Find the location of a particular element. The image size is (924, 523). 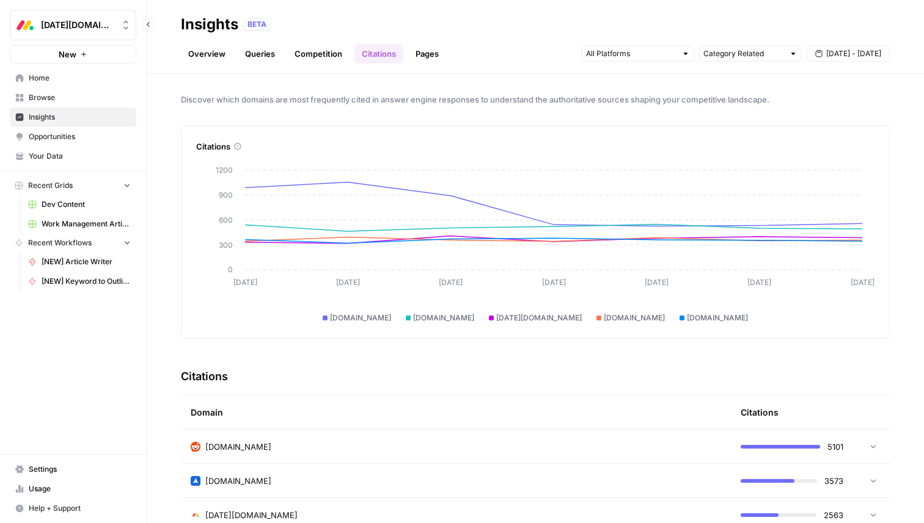

div: Domain is located at coordinates (456, 412).